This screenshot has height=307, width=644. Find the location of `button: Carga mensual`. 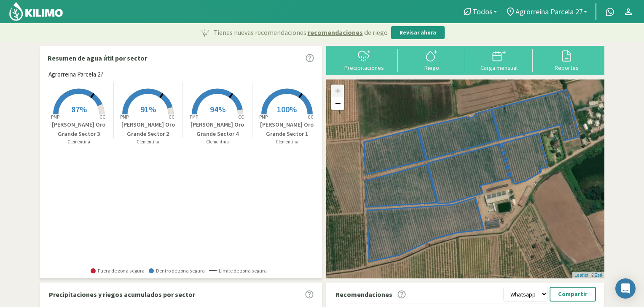

button: Carga mensual is located at coordinates (499, 60).